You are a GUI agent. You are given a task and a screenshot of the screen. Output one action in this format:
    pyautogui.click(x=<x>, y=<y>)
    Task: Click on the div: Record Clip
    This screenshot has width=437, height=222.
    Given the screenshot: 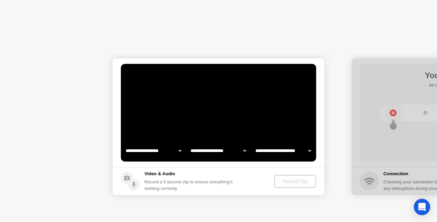 What is the action you would take?
    pyautogui.click(x=295, y=181)
    